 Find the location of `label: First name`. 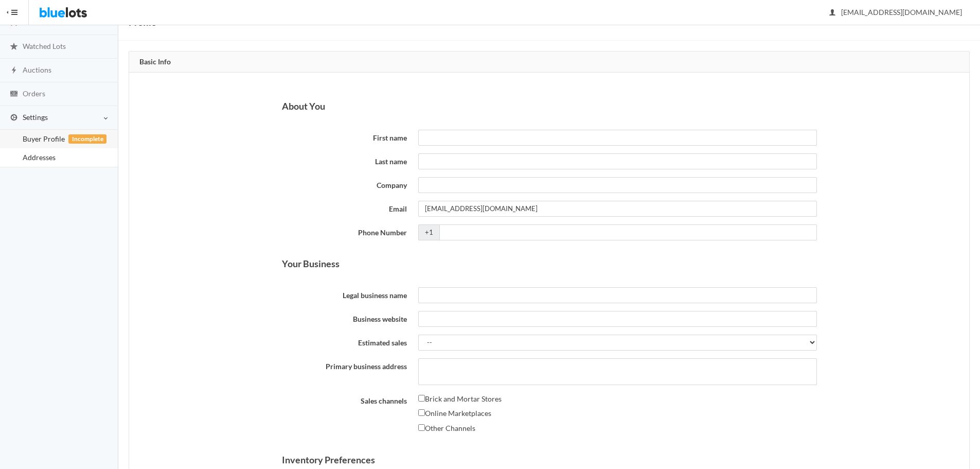

label: First name is located at coordinates (345, 137).